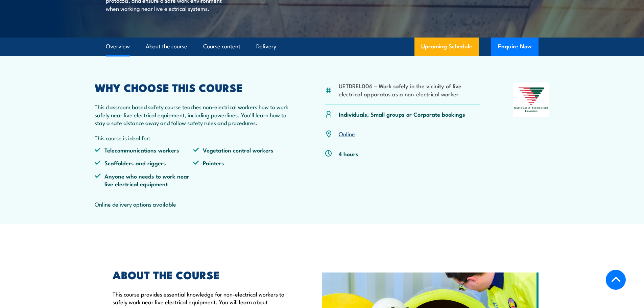  I want to click on li: Telecommunications workers, so click(144, 150).